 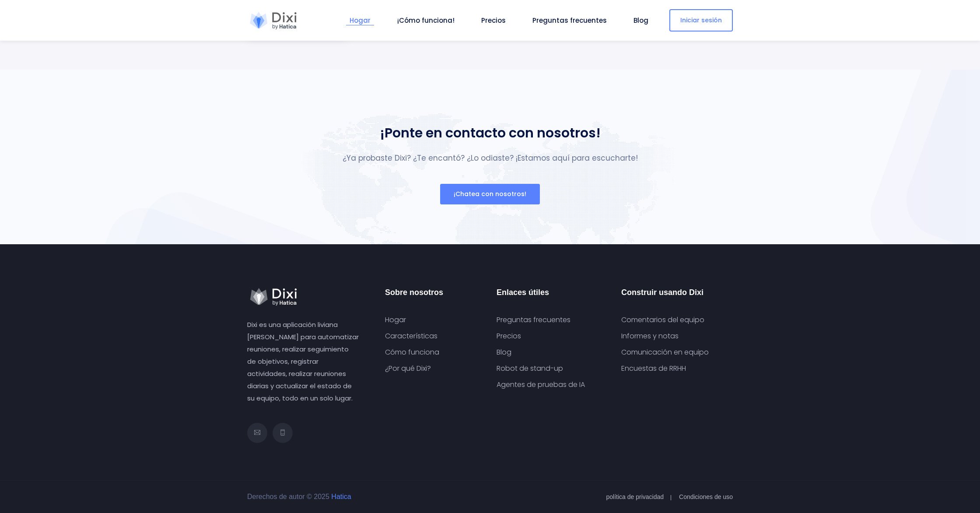 I want to click on font: ¡Ponte en contacto con nosotros!, so click(x=490, y=133).